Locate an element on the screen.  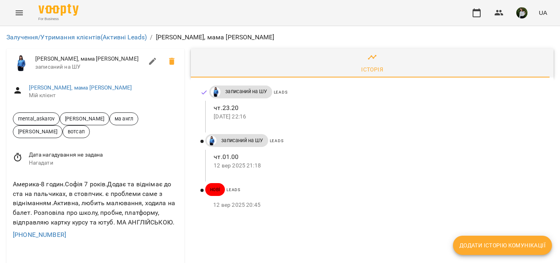
button: Додати історію комунікації is located at coordinates (503, 245).